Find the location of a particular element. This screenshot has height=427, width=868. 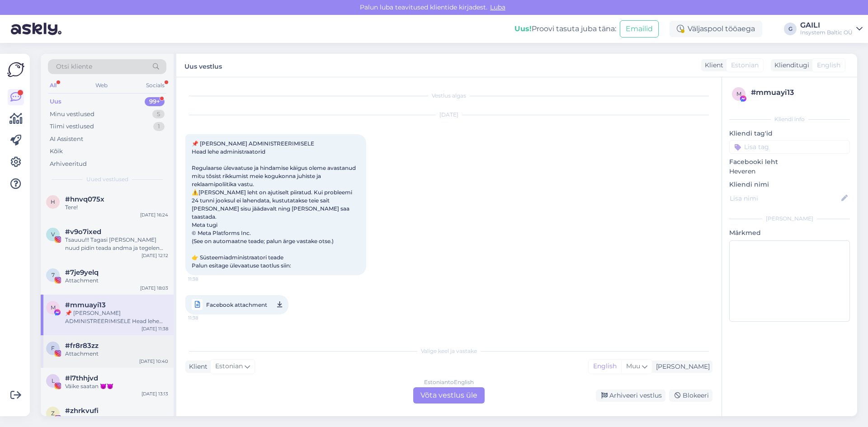

div: Väljaspool tööaega is located at coordinates (716, 29).